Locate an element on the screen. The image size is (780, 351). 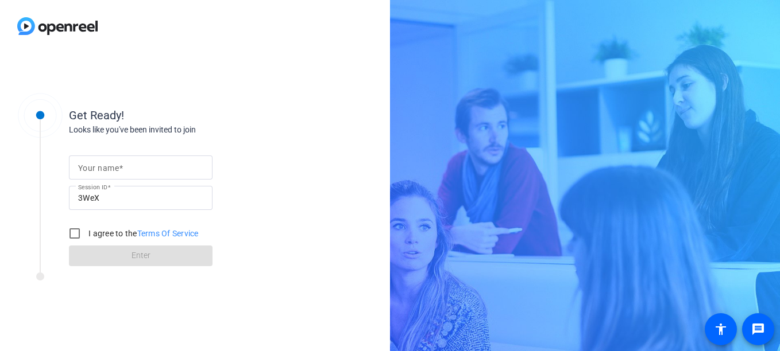
div: Looks like you've been invited to join is located at coordinates (184, 130).